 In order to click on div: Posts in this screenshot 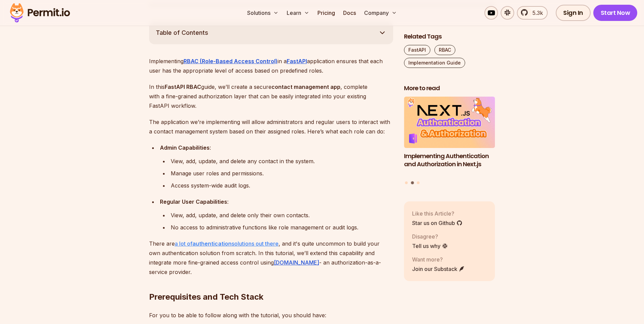, I will do `click(450, 141)`.